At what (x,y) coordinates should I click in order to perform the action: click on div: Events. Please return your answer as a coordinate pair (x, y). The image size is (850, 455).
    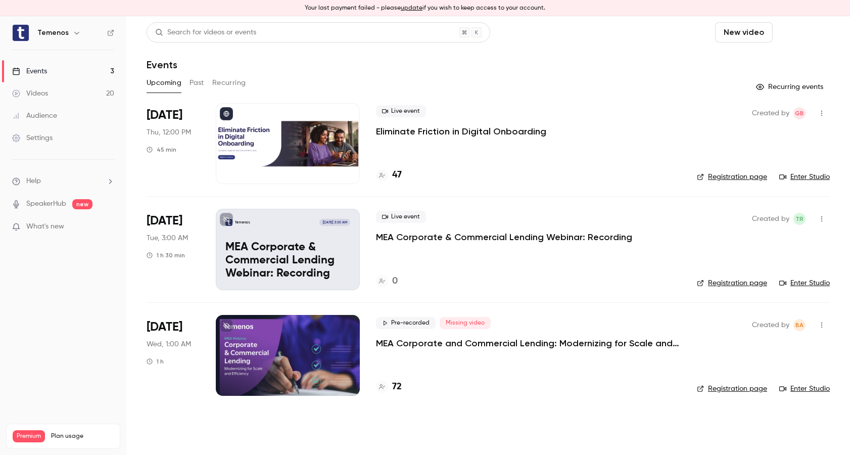
    Looking at the image, I should click on (29, 71).